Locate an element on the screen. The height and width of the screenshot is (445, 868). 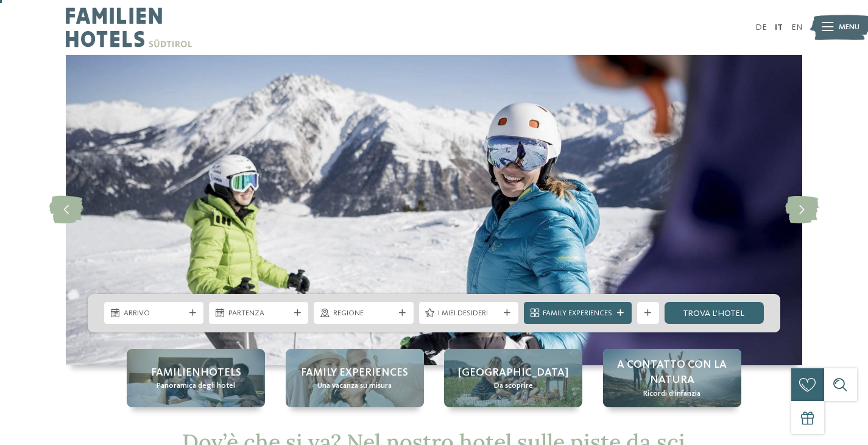
a: Hotel sulle piste da sci per bambini: divertimento senza confini Family experiences Una vacanza s... is located at coordinates (354, 377).